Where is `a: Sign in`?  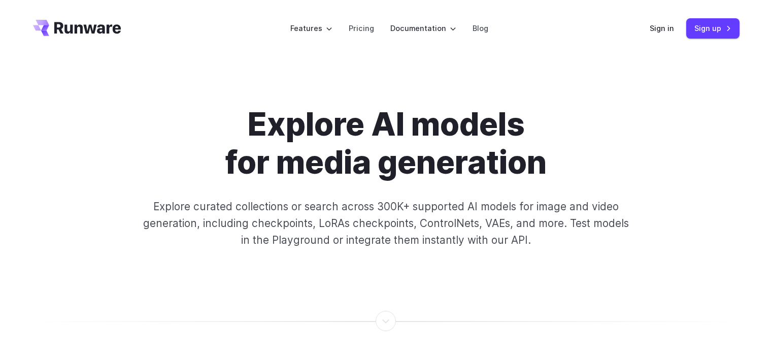
a: Sign in is located at coordinates (662, 28).